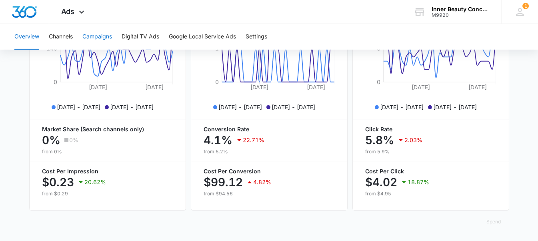 This screenshot has height=241, width=538. Describe the element at coordinates (140, 37) in the screenshot. I see `button: Digital TV Ads` at that location.